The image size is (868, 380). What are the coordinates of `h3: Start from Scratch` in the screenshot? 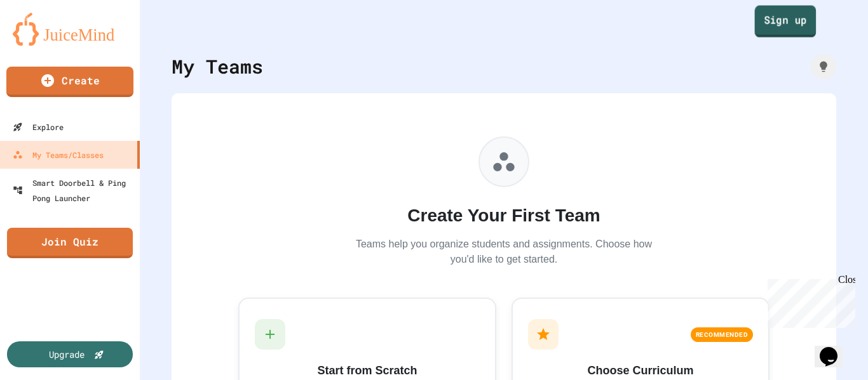 It's located at (367, 371).